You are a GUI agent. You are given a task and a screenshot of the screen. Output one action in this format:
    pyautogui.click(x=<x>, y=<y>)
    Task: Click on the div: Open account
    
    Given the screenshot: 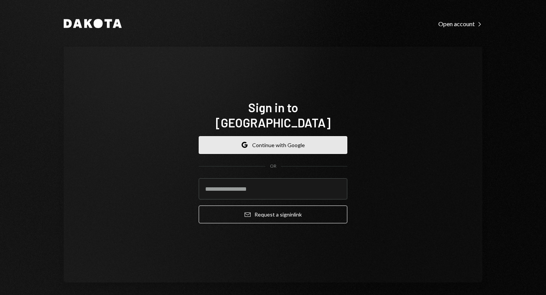 What is the action you would take?
    pyautogui.click(x=460, y=24)
    